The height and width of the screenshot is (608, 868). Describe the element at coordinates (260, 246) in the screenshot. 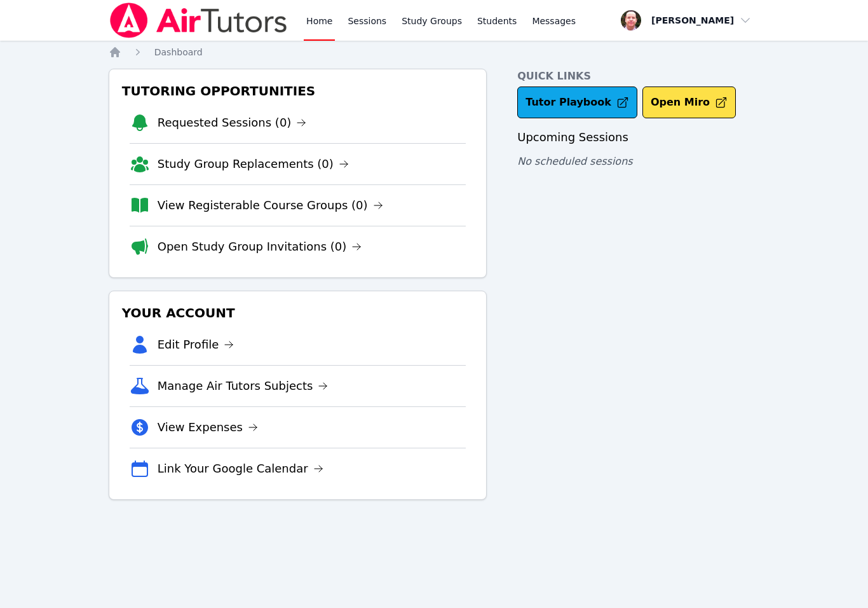

I see `a: Open Study Group Invitations (0)` at that location.